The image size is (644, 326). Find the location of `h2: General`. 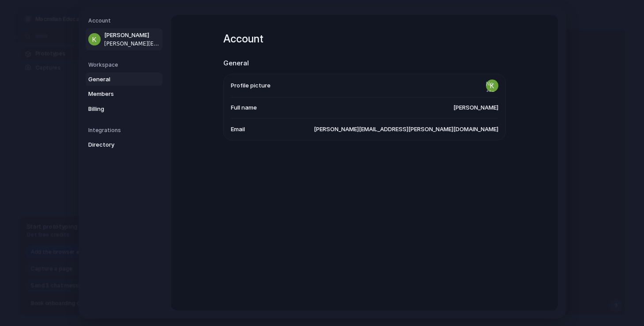

h2: General is located at coordinates (364, 63).